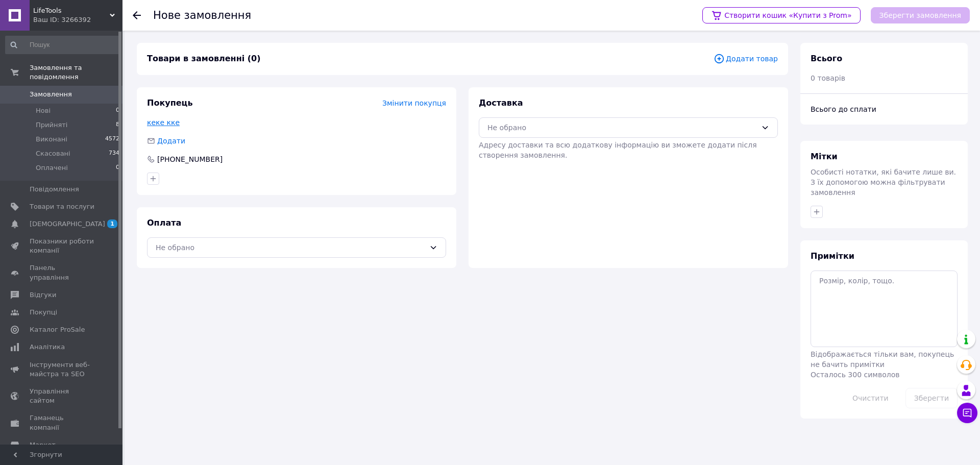 This screenshot has width=980, height=465. Describe the element at coordinates (51, 139) in the screenshot. I see `span: Виконані` at that location.